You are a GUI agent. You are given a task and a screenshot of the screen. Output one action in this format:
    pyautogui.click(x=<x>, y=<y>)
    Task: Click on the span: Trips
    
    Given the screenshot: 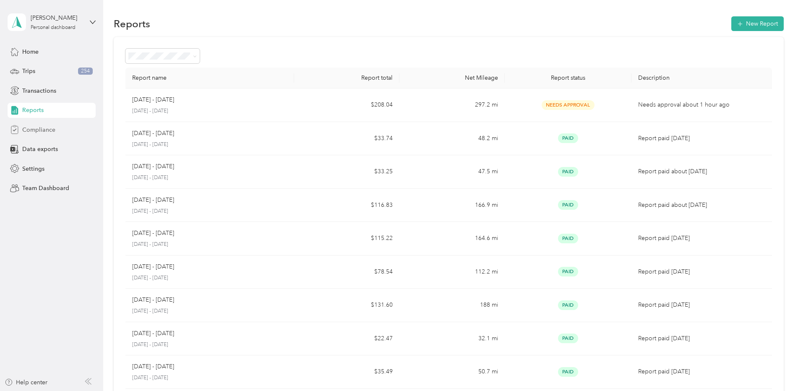 What is the action you would take?
    pyautogui.click(x=29, y=71)
    